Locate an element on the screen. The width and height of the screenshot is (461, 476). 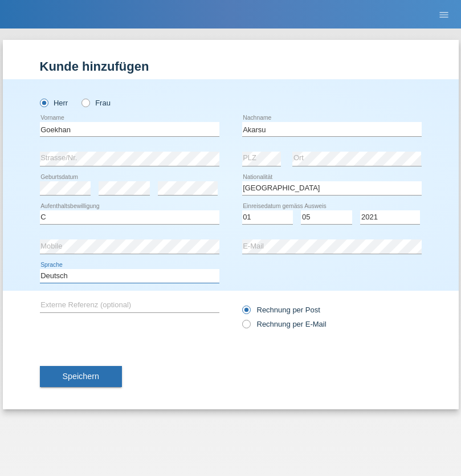
label: Frau is located at coordinates (96, 103).